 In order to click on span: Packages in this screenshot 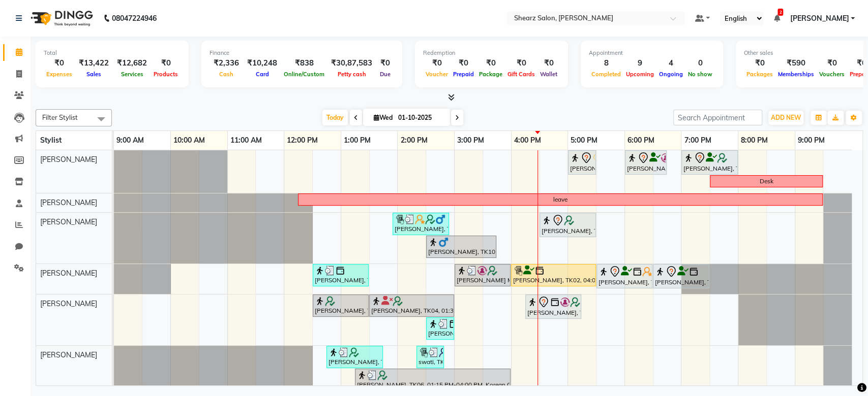, I will do `click(759, 74)`.